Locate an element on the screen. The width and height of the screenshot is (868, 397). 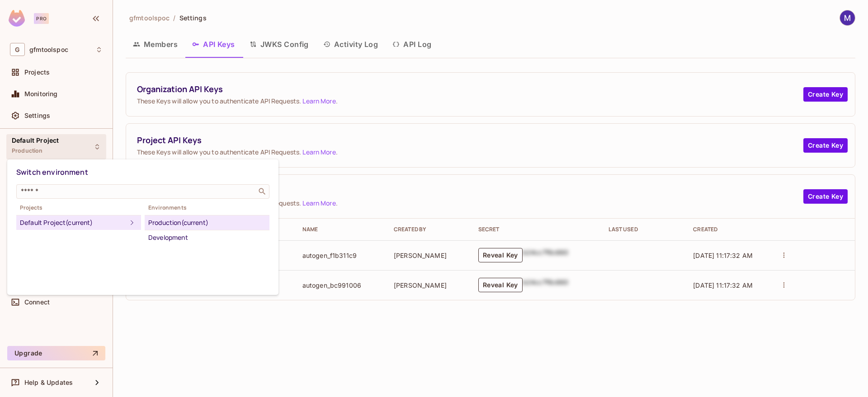
span: Environments is located at coordinates (207, 208).